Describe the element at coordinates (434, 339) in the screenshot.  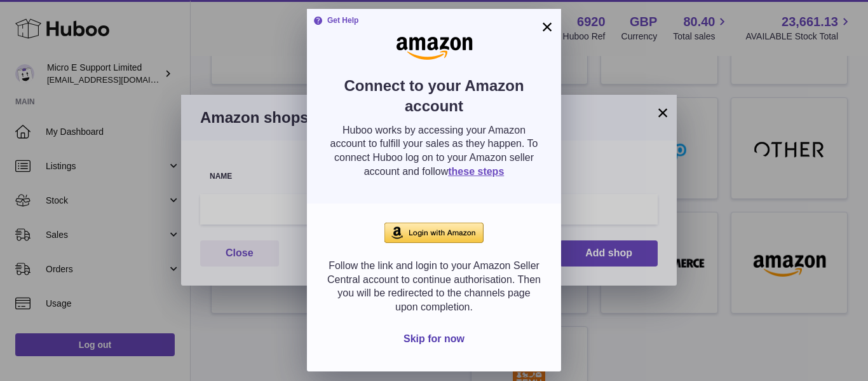
I see `button: Skip for now` at that location.